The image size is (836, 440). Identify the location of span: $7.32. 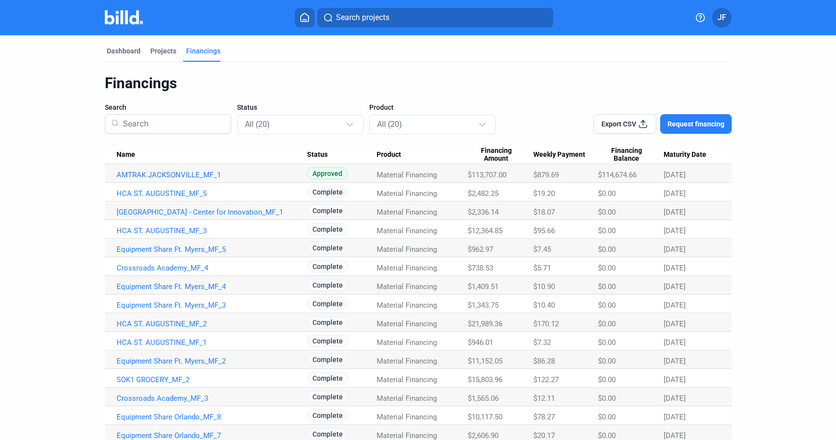
(542, 342).